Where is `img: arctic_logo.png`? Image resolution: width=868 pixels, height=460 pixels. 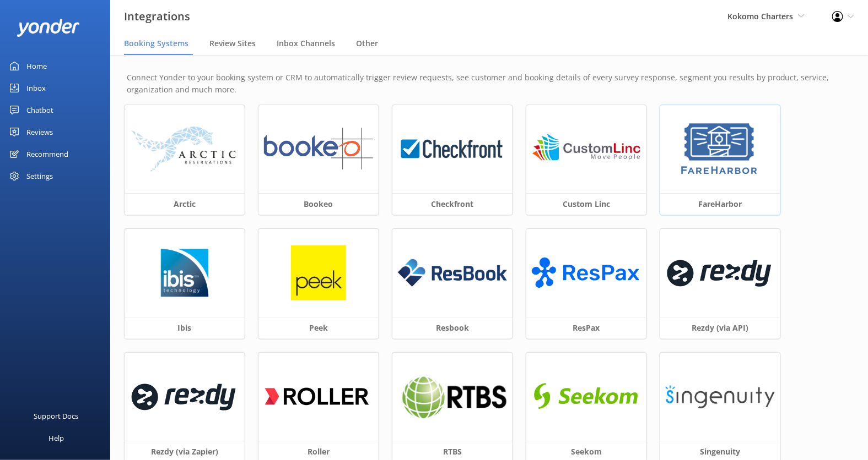
img: arctic_logo.png is located at coordinates (184, 150).